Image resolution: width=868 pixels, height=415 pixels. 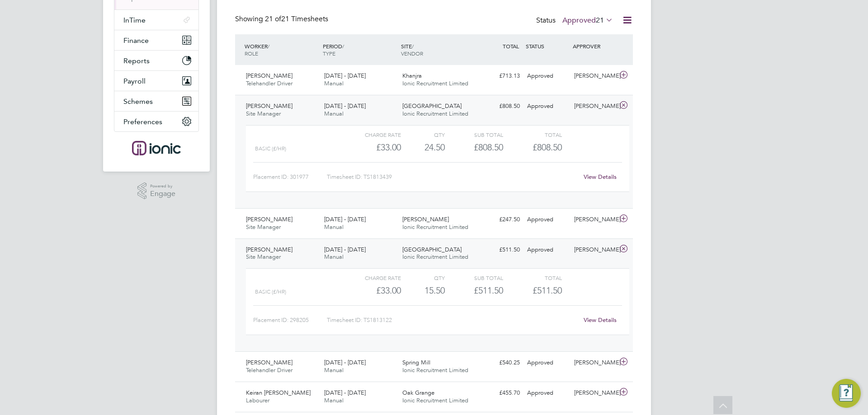 What do you see at coordinates (273, 19) in the screenshot?
I see `span: 21 of` at bounding box center [273, 19].